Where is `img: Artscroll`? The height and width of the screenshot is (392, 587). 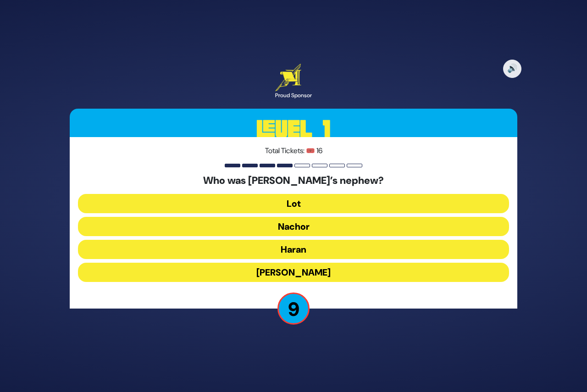
img: Artscroll is located at coordinates (288, 78).